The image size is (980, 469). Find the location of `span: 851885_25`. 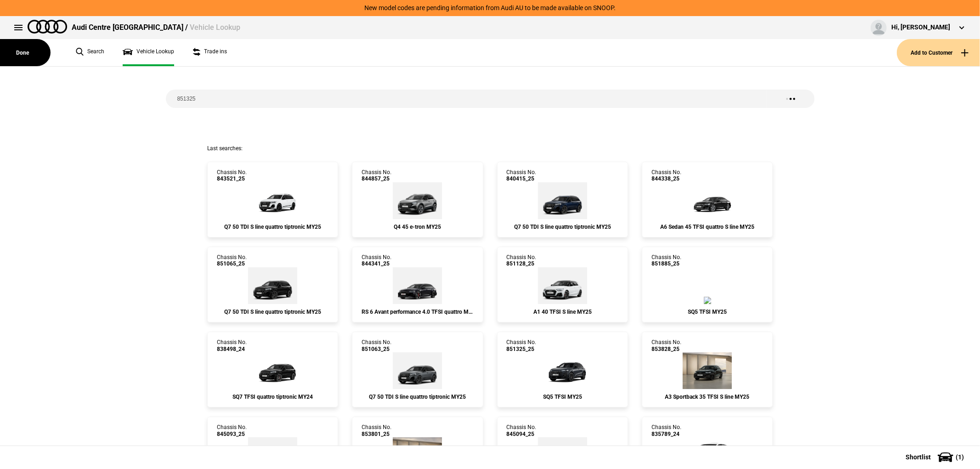

span: 851885_25 is located at coordinates (666, 264).